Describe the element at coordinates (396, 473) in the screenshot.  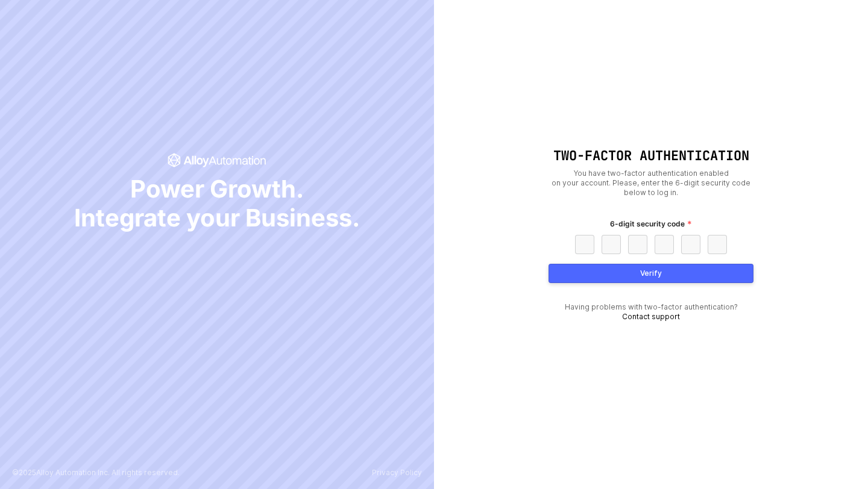
I see `a: Privacy Policy` at that location.